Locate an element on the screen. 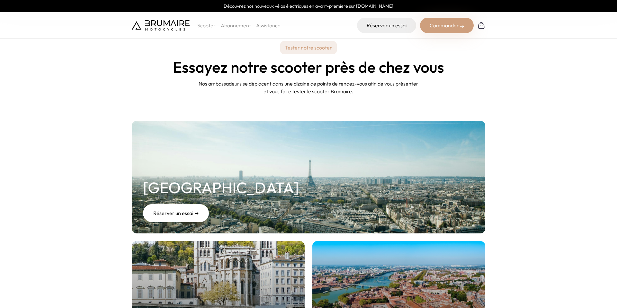 The image size is (617, 308). p: Scooter is located at coordinates (206, 25).